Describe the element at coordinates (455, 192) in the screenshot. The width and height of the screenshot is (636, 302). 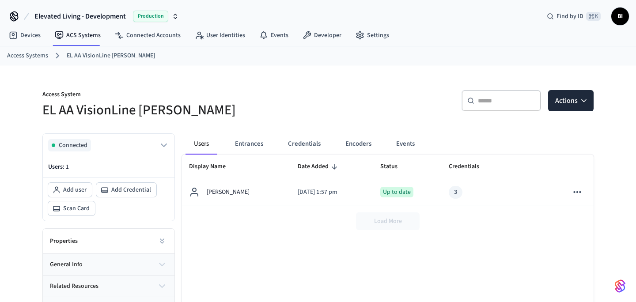
I see `div: 3` at that location.